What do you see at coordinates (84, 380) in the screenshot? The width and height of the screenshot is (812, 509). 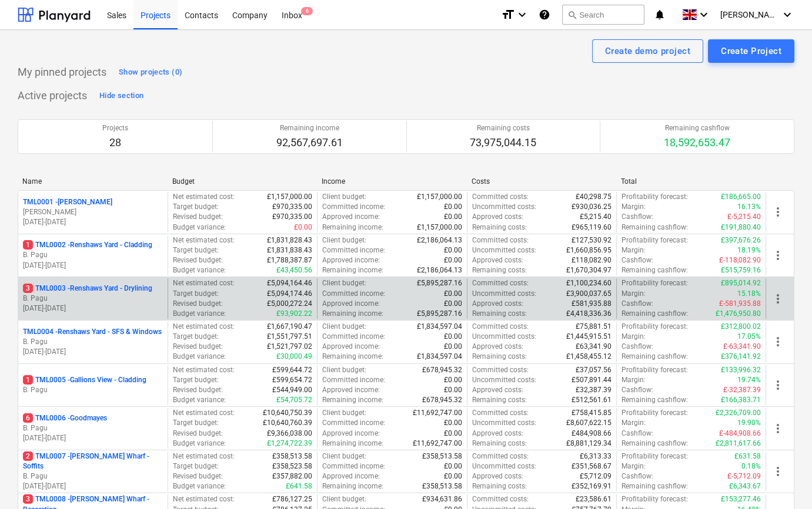 I see `p: TML0005 - Gallions View - Cladding` at bounding box center [84, 380].